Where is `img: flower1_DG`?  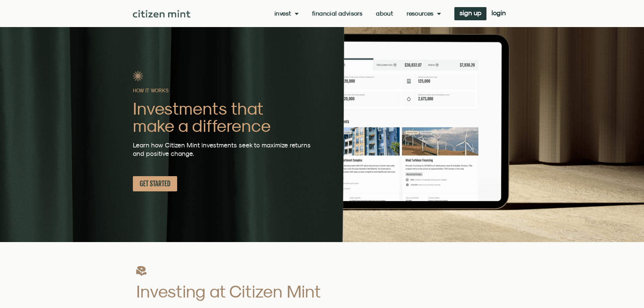 img: flower1_DG is located at coordinates (141, 271).